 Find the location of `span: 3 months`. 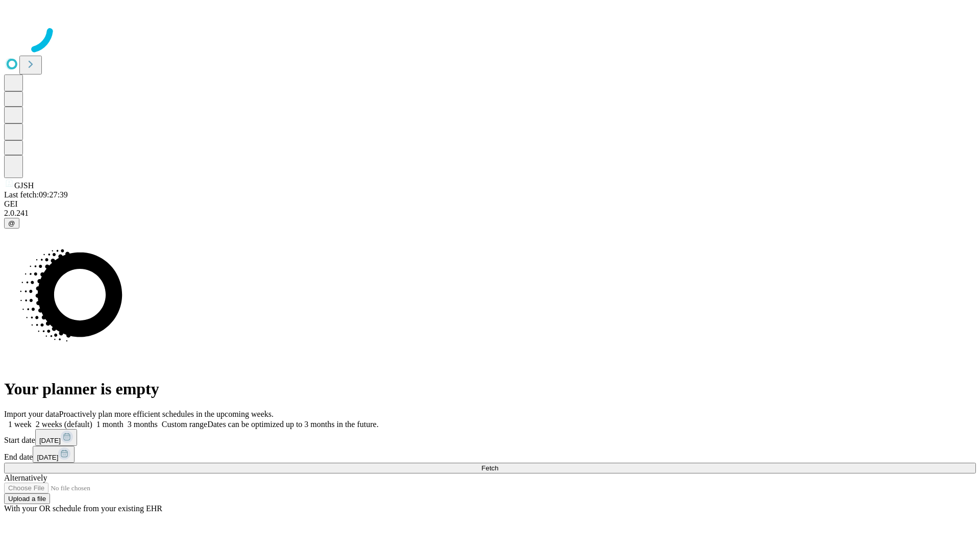

span: 3 months is located at coordinates (143, 424).